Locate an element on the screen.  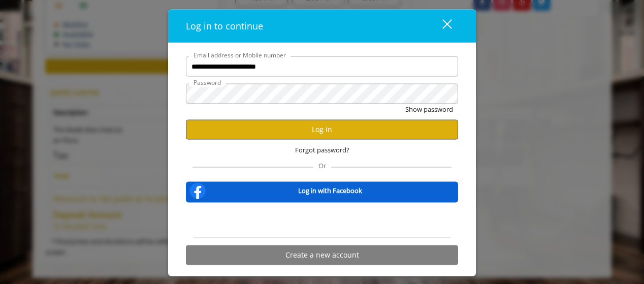
span: Log in to continue is located at coordinates (225, 26).